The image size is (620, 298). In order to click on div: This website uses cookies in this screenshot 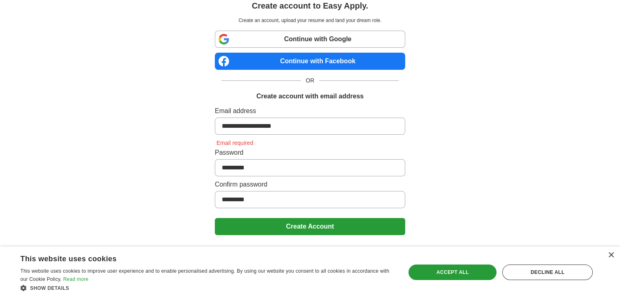, I will do `click(197, 257)`.